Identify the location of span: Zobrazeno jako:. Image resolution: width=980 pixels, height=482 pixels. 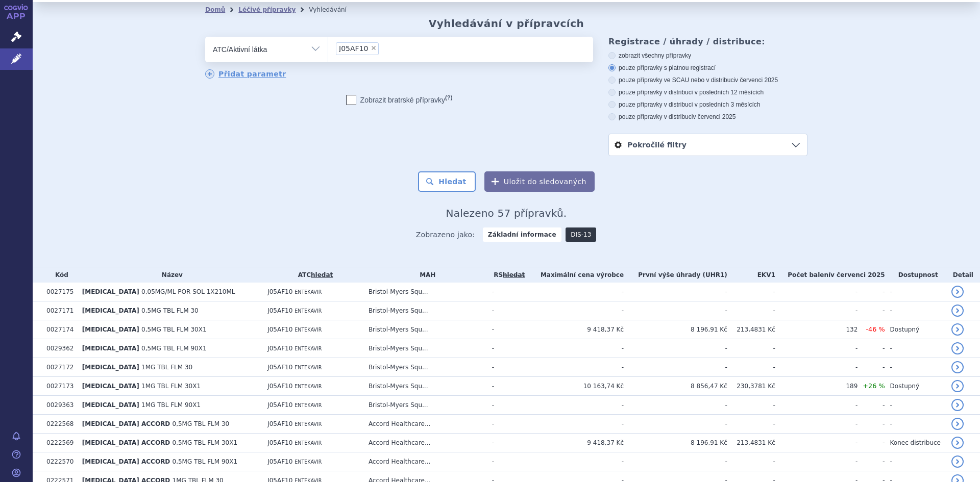
(446, 234).